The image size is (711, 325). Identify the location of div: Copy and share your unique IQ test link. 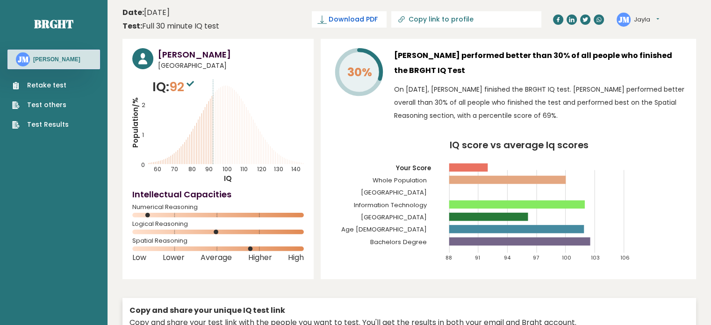
(409, 311).